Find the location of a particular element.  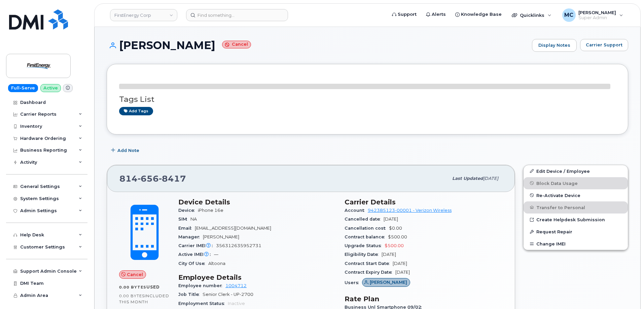

span: 656 is located at coordinates (148, 178).